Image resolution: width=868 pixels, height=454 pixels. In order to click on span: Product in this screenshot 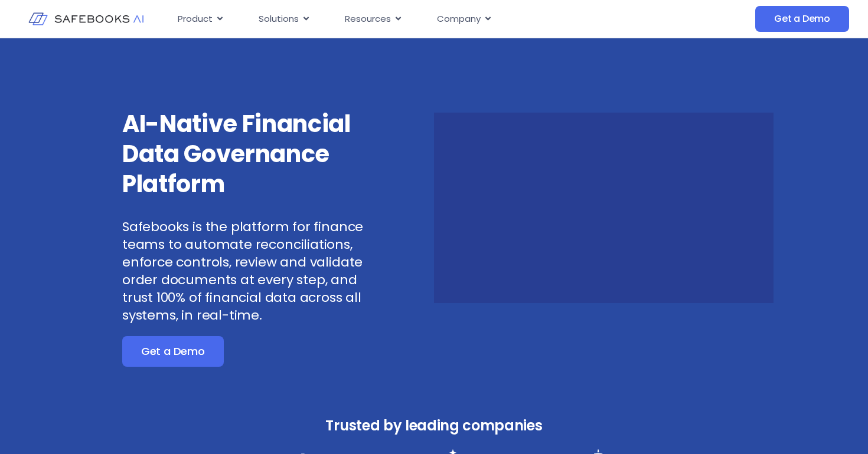, I will do `click(195, 19)`.